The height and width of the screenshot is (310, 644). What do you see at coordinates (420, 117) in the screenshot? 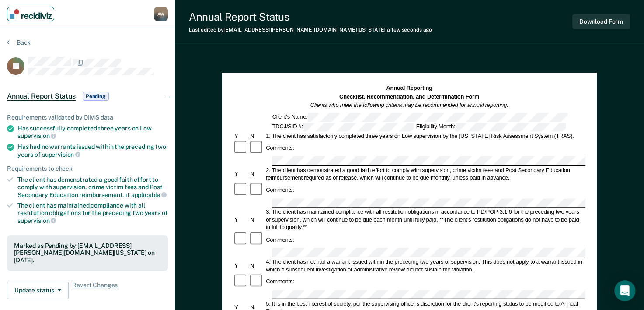
I see `div: Client's Name:` at bounding box center [420, 117].